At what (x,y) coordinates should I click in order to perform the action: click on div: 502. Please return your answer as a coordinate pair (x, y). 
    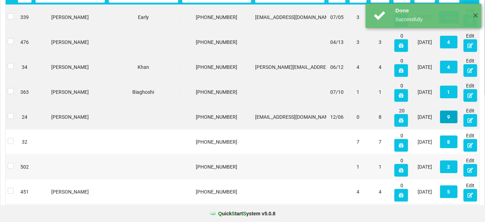
    Looking at the image, I should click on (25, 167).